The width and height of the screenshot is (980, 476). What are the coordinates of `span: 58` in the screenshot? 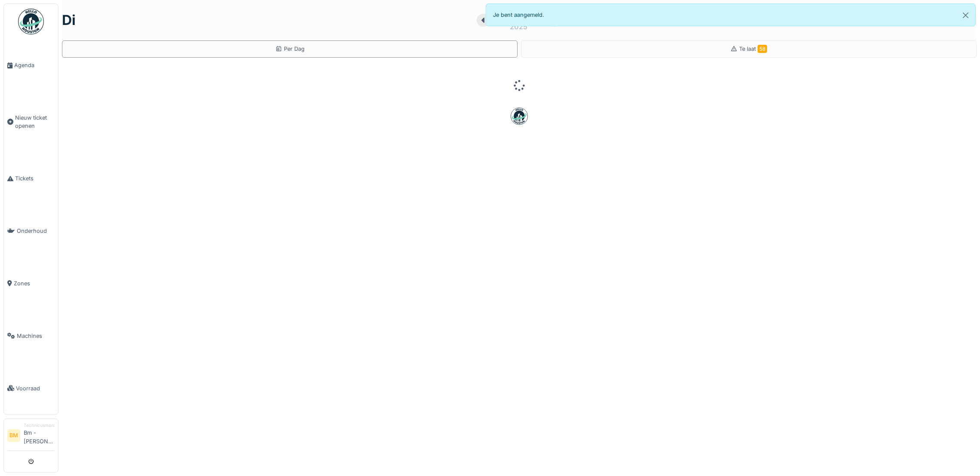 It's located at (762, 48).